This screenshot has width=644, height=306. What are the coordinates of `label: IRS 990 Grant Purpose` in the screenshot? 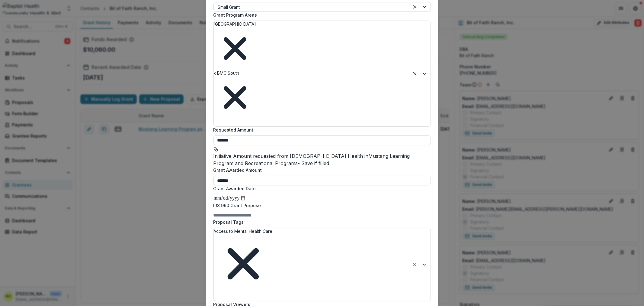 It's located at (320, 205).